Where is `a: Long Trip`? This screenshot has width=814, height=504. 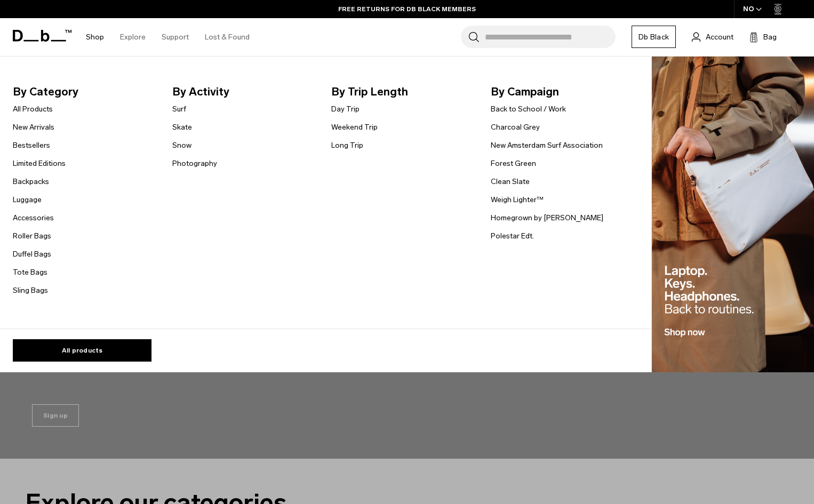
a: Long Trip is located at coordinates (347, 145).